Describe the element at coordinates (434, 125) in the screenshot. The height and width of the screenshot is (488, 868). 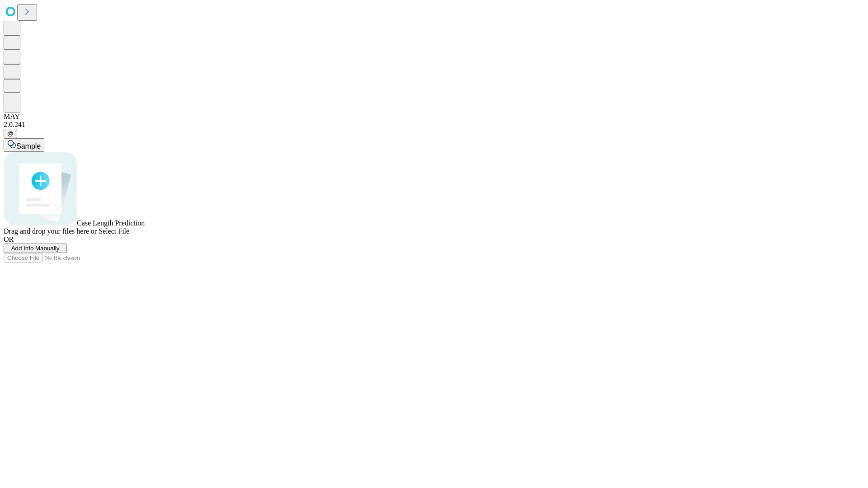
I see `div: 2.0.241` at that location.